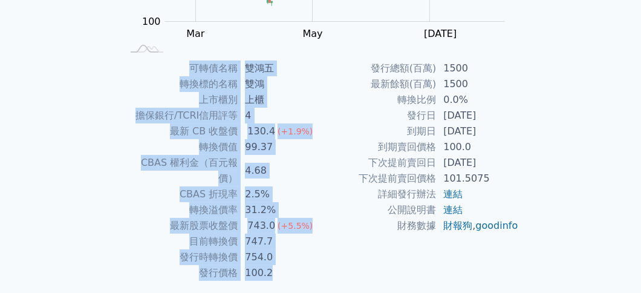 This screenshot has height=293, width=641. What do you see at coordinates (378, 68) in the screenshot?
I see `td: 發行總額(百萬)` at bounding box center [378, 68].